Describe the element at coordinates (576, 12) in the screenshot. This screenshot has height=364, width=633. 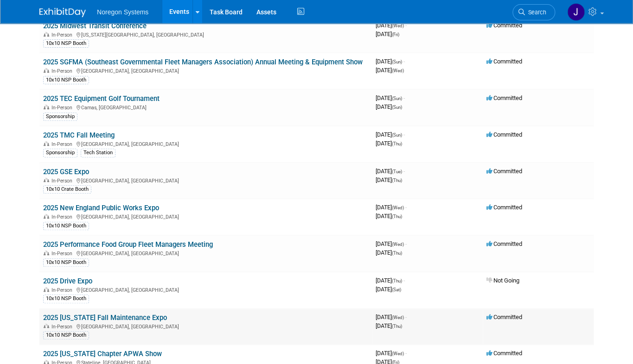
I see `img: Johana Gil` at that location.